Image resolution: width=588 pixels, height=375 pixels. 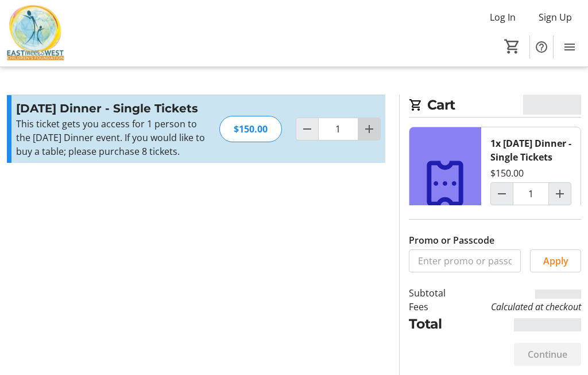 I want to click on button: Help, so click(x=541, y=47).